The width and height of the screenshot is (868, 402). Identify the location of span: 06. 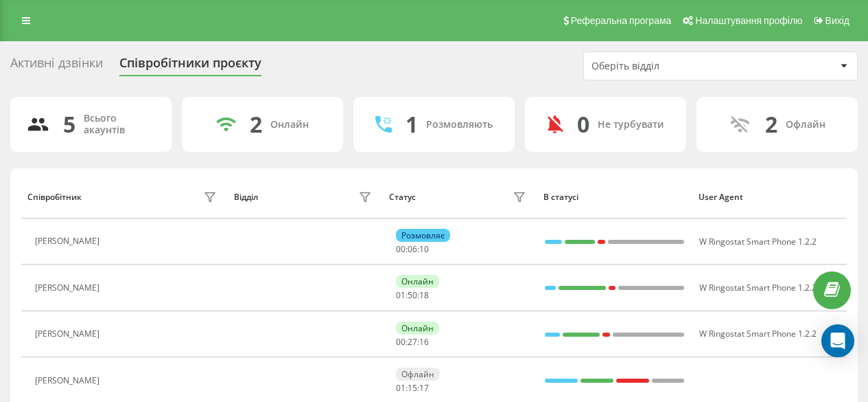
(412, 249).